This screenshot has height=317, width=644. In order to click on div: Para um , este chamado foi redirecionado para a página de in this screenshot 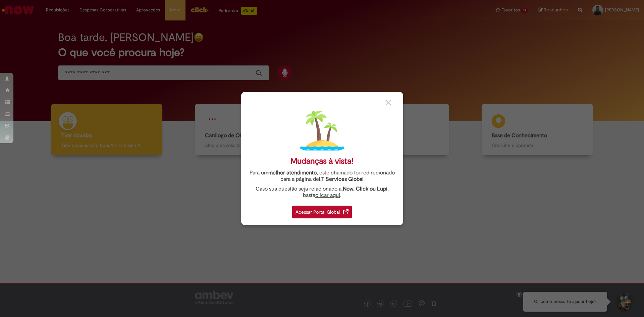, I will do `click(322, 176)`.